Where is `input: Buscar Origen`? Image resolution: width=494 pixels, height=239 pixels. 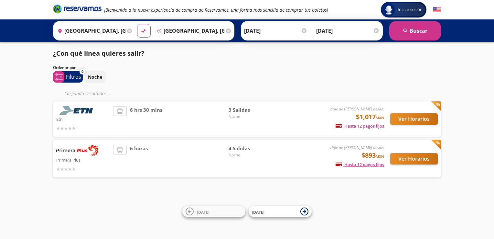
input: Buscar Origen is located at coordinates (90, 31).